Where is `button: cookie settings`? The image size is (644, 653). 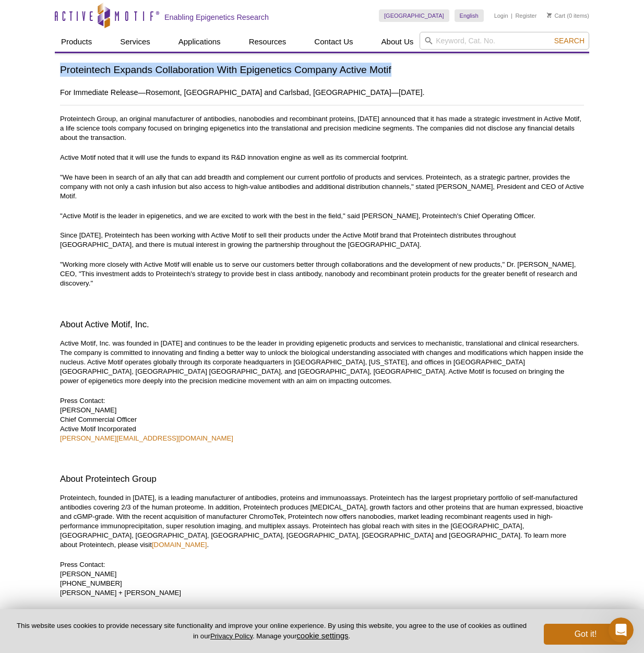
button: cookie settings is located at coordinates (322, 635).